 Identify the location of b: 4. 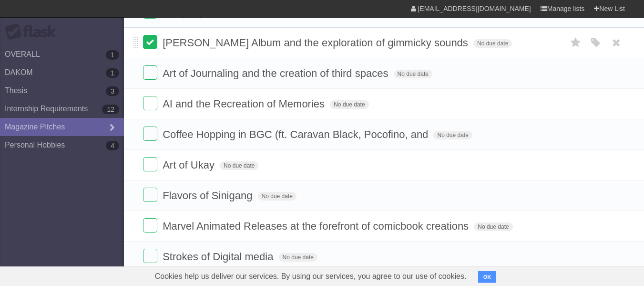
(112, 146).